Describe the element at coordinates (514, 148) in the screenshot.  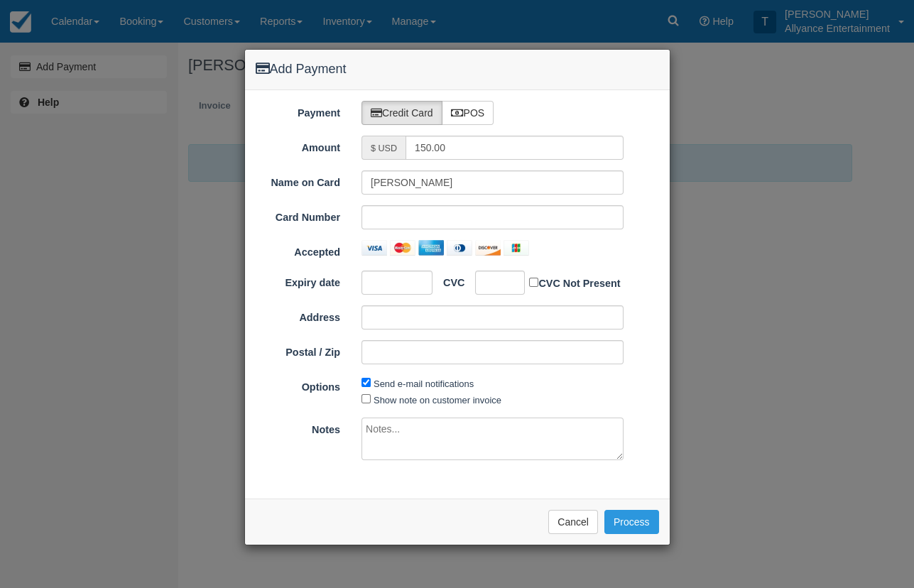
I see `input: Valid amount required.` at that location.